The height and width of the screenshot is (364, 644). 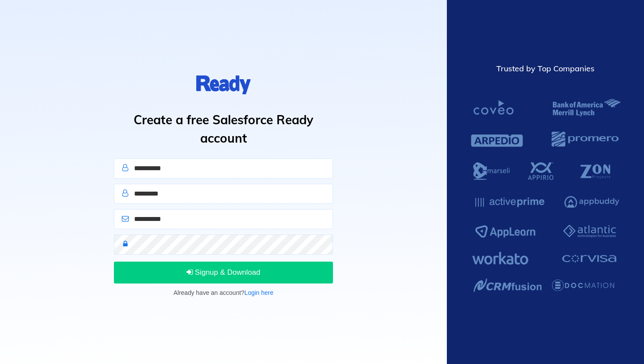 What do you see at coordinates (224, 273) in the screenshot?
I see `button: Signup & Download` at bounding box center [224, 273].